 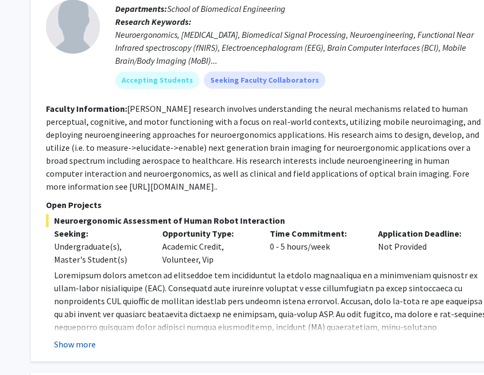 What do you see at coordinates (316, 234) in the screenshot?
I see `p: Time Commitment:` at bounding box center [316, 234].